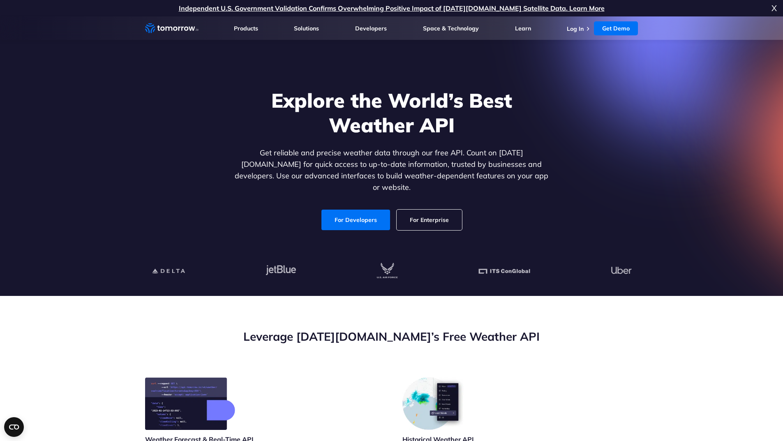  What do you see at coordinates (575, 29) in the screenshot?
I see `a: Log In` at bounding box center [575, 29].